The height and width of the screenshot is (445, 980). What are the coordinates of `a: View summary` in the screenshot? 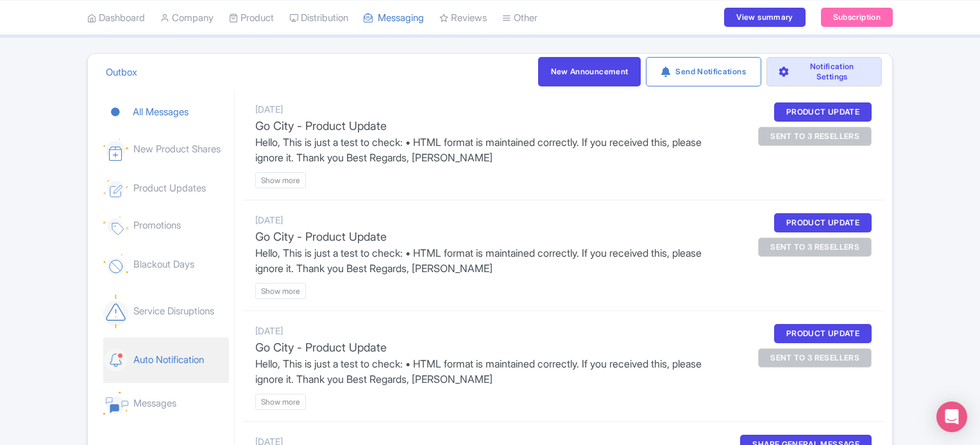 It's located at (764, 17).